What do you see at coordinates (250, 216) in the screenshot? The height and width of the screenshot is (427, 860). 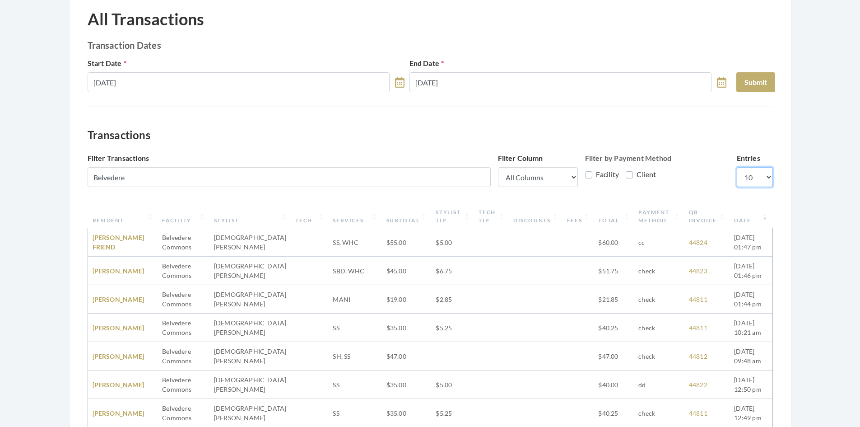 I see `th: Stylist: activate to sort column ascending` at bounding box center [250, 216].